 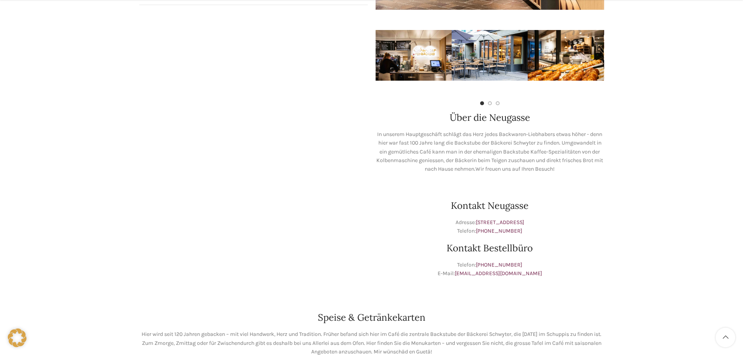 What do you see at coordinates (641, 55) in the screenshot?
I see `div: 4 / 7` at bounding box center [641, 55].